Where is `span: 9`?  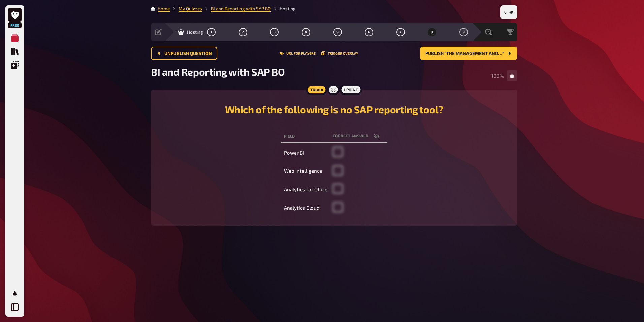 span: 9 is located at coordinates (464, 32).